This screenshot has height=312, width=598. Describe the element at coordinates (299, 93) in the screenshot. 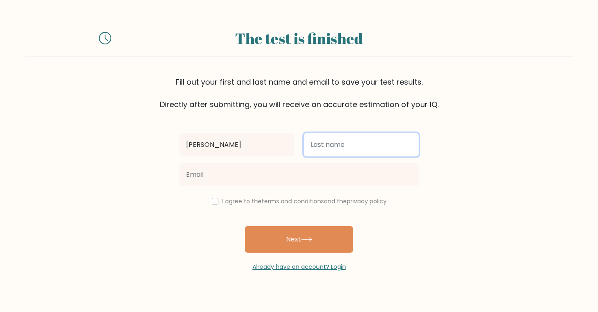

I see `div: Fill out your first and last name and email to save your test results. Directly after submitting,...` at that location.